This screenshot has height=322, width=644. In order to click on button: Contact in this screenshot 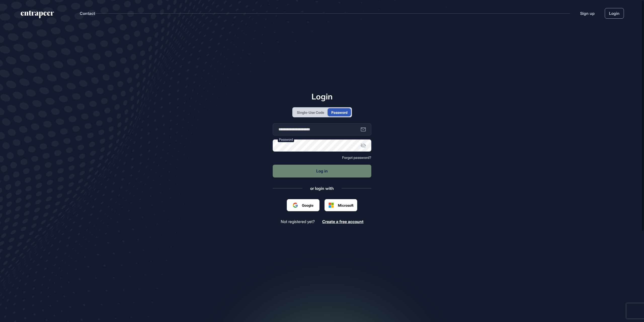, I will do `click(87, 13)`.